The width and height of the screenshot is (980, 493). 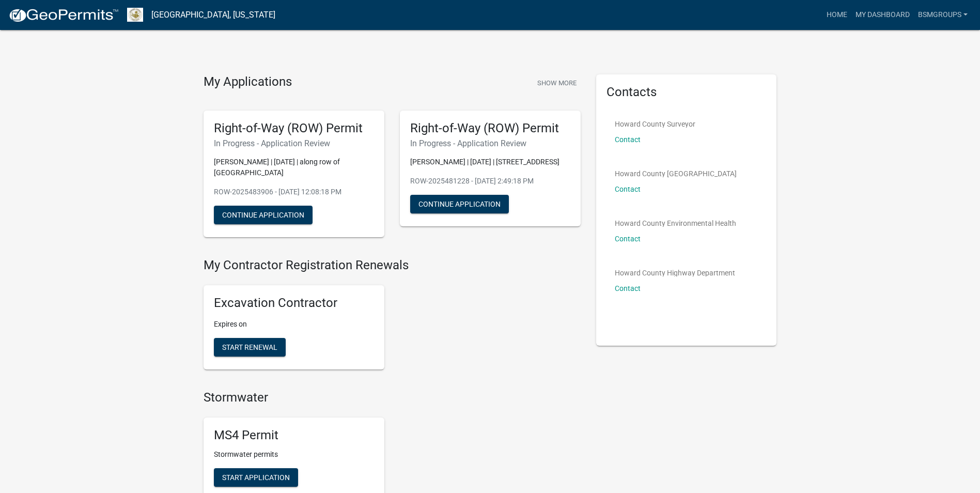 I want to click on p: Expires on, so click(x=294, y=324).